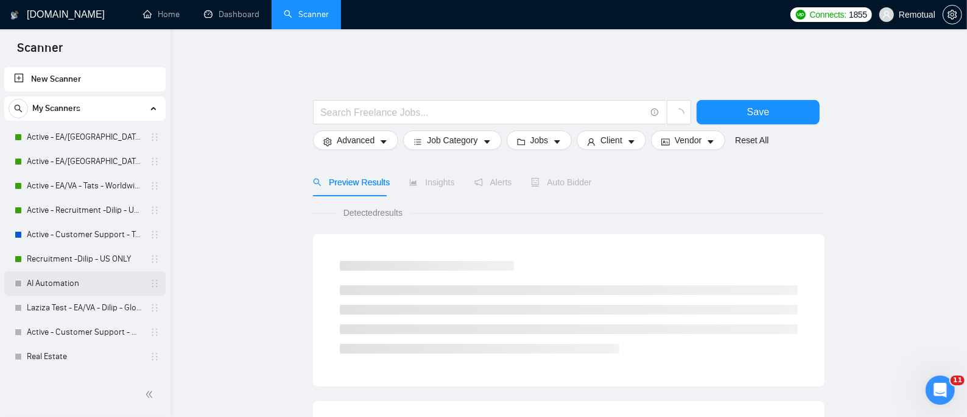  I want to click on button: barsJob Categorycaret-down, so click(452, 140).